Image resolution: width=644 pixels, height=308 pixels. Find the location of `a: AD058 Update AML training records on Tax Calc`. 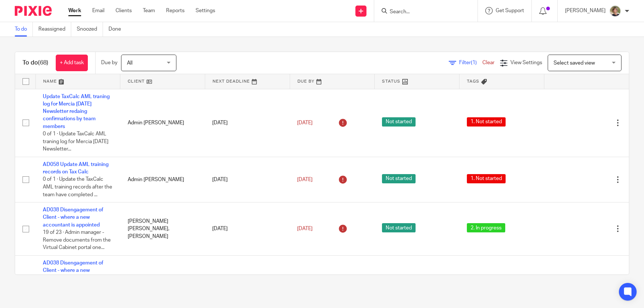

a: AD058 Update AML training records on Tax Calc is located at coordinates (76, 168).